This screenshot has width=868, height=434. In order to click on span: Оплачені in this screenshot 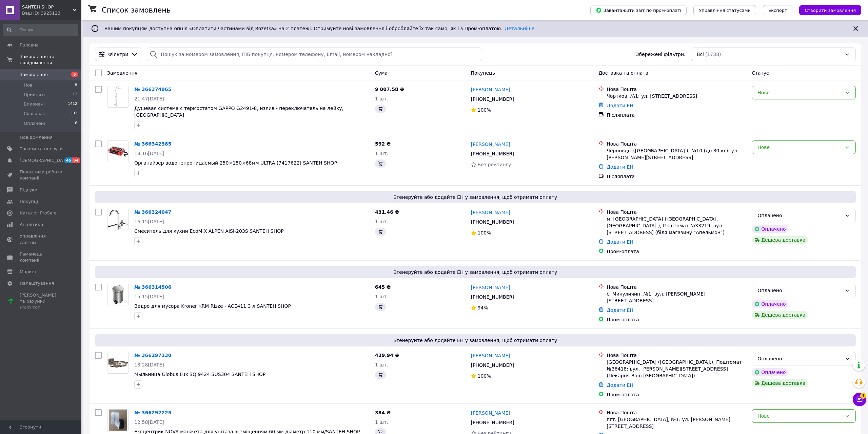, I will do `click(34, 124)`.